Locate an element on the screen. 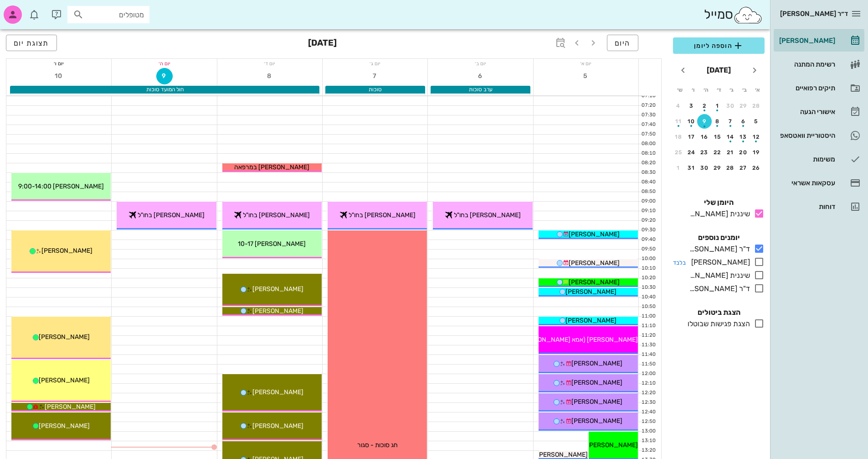 The height and width of the screenshot is (459, 868). div: 17 is located at coordinates (692, 137).